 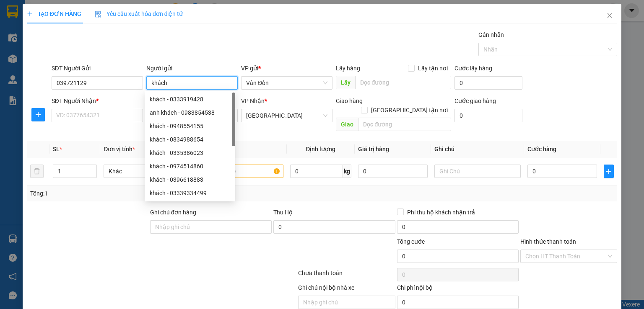 What do you see at coordinates (54, 14) in the screenshot?
I see `span: TẠO ĐƠN HÀNG` at bounding box center [54, 14].